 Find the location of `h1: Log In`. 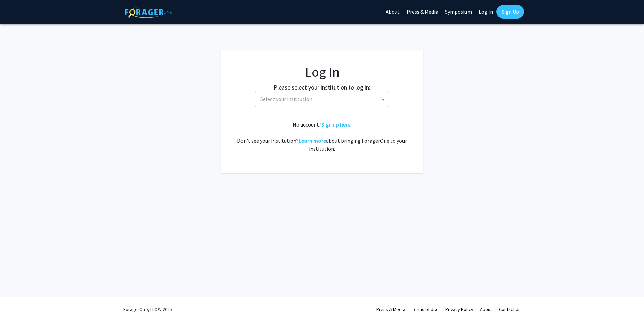

h1: Log In is located at coordinates (322, 72).